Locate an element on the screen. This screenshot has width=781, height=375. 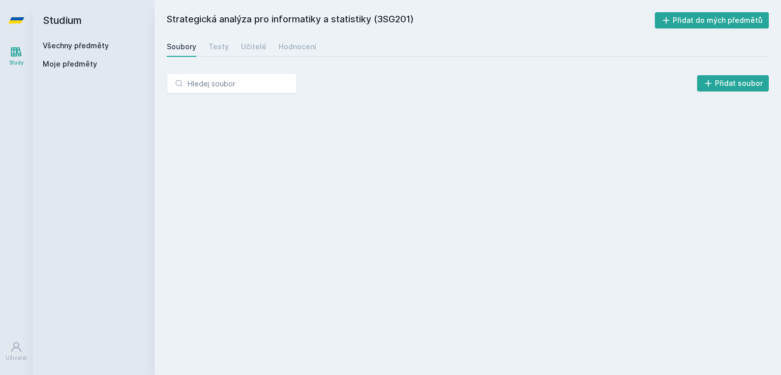
h2: Strategická analýza pro informatiky a statistiky (3SG201) is located at coordinates (411, 20).